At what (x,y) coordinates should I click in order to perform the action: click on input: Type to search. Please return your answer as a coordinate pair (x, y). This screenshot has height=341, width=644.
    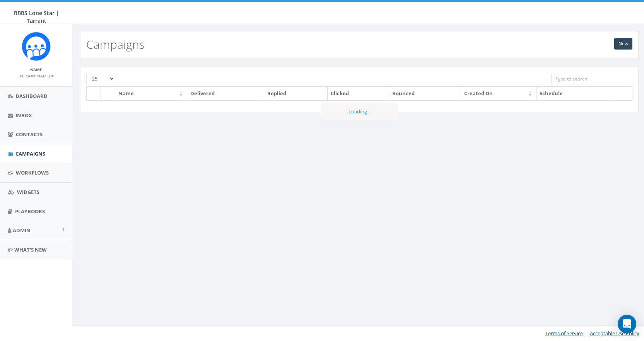
    Looking at the image, I should click on (592, 78).